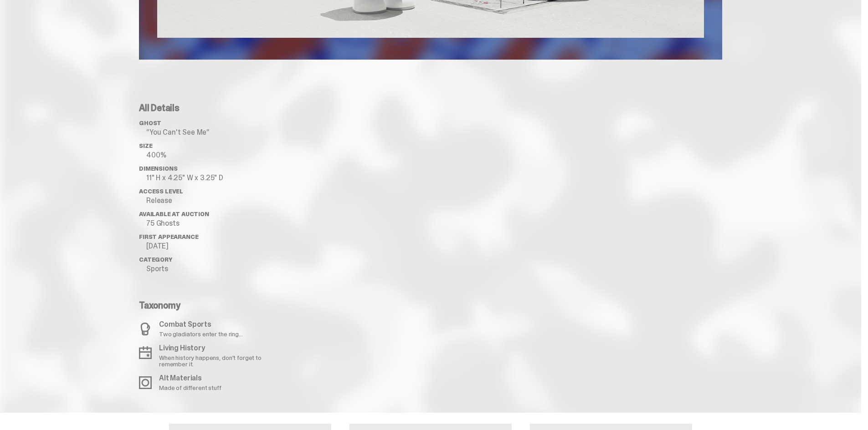 The height and width of the screenshot is (430, 868). Describe the element at coordinates (201, 334) in the screenshot. I see `p: Two gladiators enter the ring...` at that location.